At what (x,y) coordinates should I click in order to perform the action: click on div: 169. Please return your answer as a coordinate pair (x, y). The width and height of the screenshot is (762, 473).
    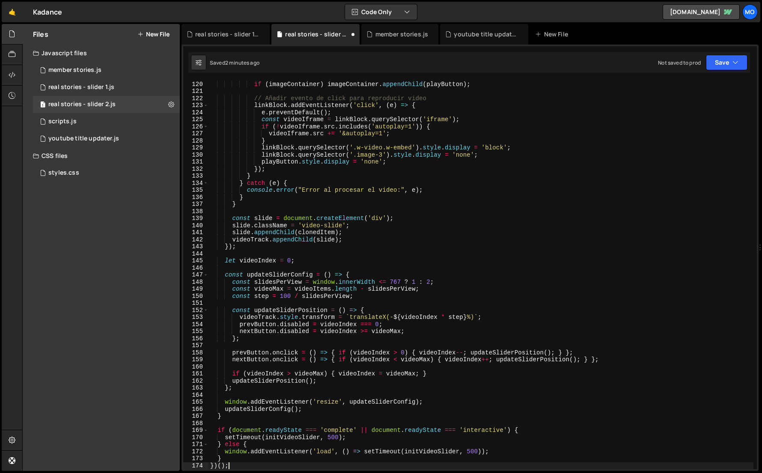
    Looking at the image, I should click on (196, 430).